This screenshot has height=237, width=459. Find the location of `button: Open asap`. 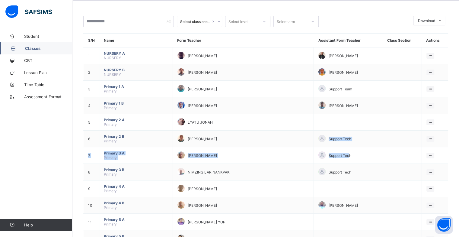

button: Open asap is located at coordinates (444, 225).